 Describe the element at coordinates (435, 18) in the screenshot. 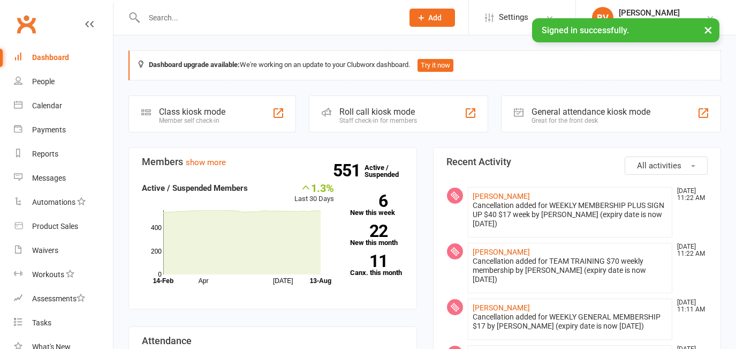

I see `span: Add` at that location.